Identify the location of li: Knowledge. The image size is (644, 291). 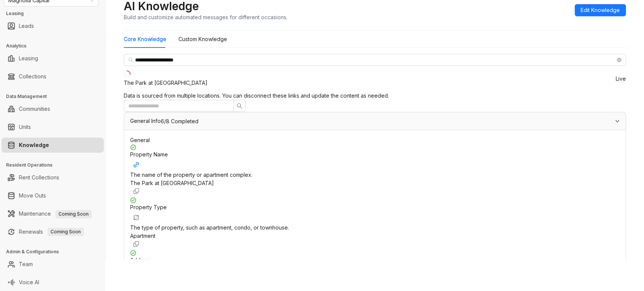
(53, 145).